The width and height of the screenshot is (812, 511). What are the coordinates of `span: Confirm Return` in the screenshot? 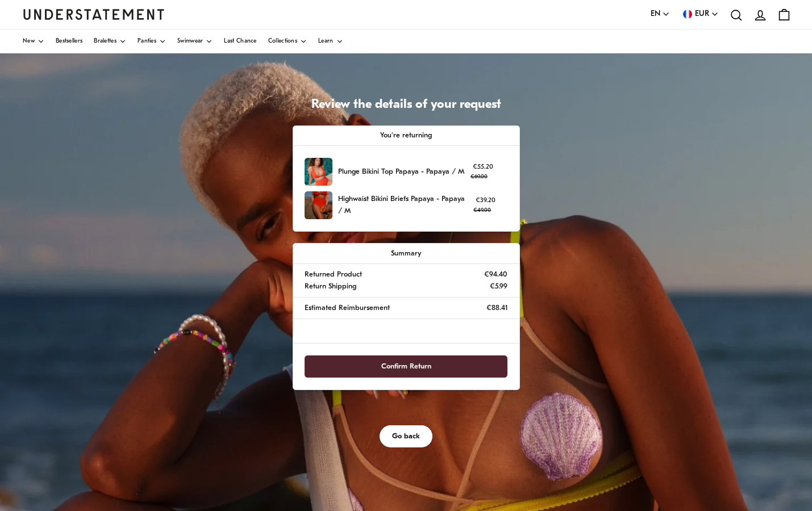 It's located at (406, 366).